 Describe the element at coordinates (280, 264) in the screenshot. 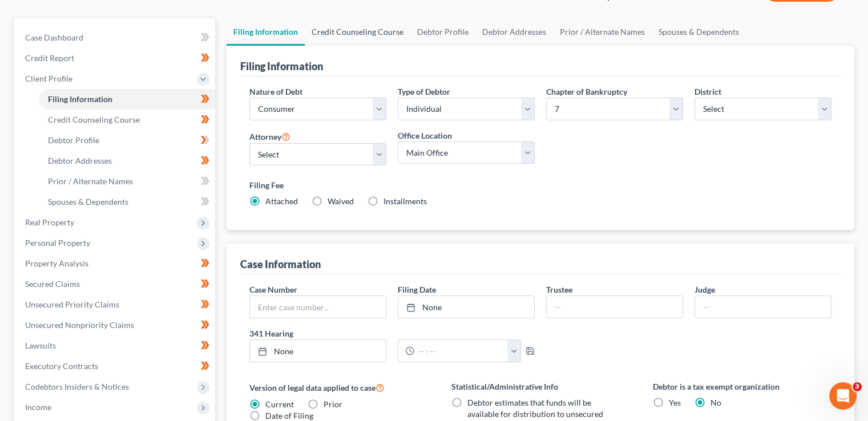

I see `div: Case Information` at that location.